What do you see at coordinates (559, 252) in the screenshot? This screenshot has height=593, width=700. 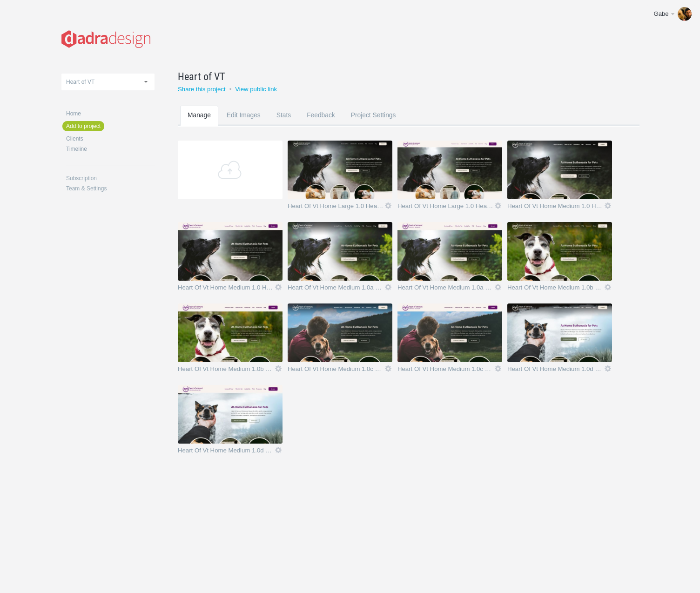 I see `img: dadra_31p23h_thumb.jpg` at bounding box center [559, 252].